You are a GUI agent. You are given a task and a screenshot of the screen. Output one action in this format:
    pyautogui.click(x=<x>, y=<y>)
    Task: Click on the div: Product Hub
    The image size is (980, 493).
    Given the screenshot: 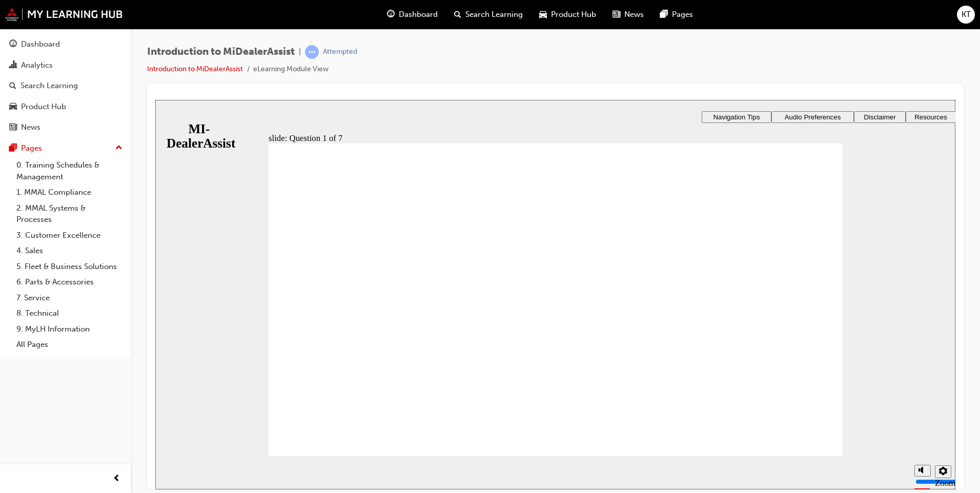 What is the action you would take?
    pyautogui.click(x=44, y=106)
    